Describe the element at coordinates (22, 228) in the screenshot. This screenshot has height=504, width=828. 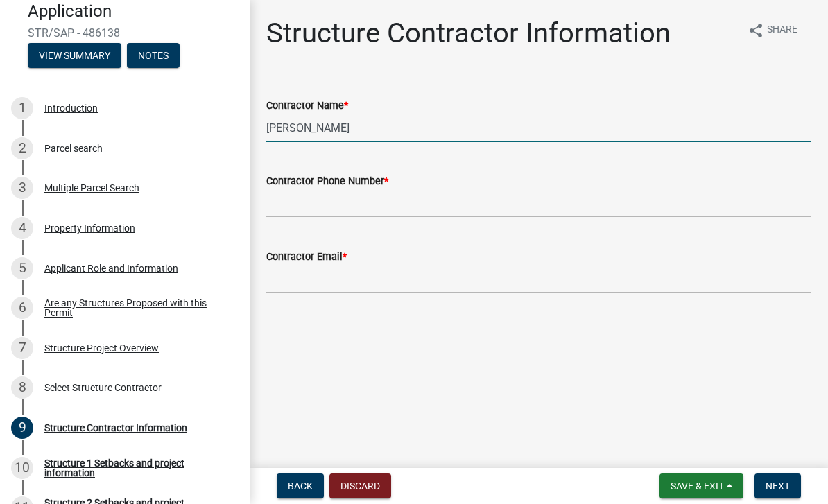
I see `div: 4` at that location.